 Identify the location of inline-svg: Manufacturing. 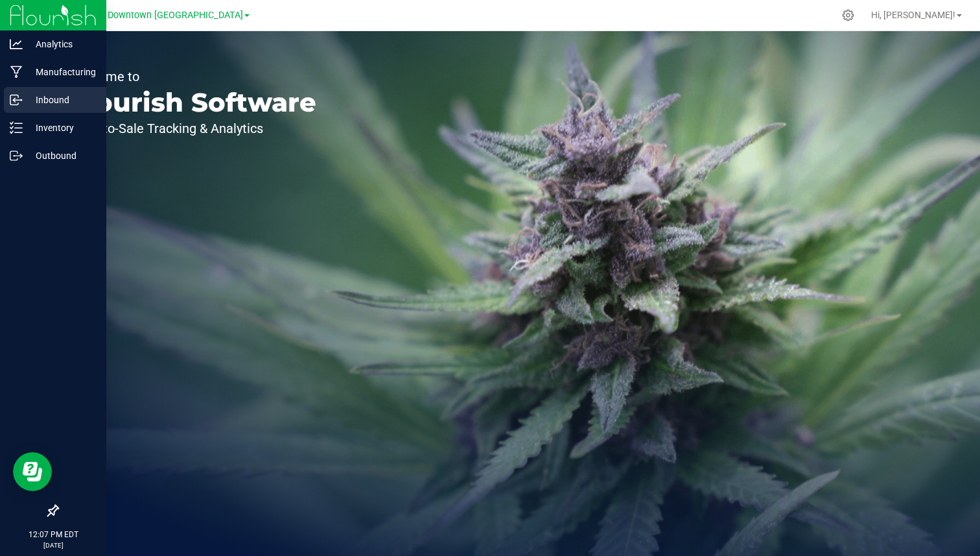
(16, 72).